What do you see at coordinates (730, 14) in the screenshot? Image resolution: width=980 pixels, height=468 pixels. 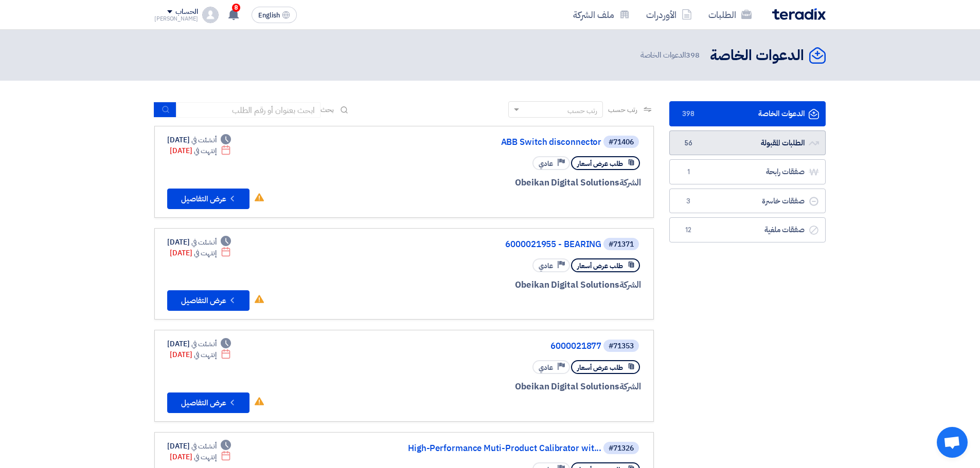 I see `a: الطلبات` at bounding box center [730, 14].